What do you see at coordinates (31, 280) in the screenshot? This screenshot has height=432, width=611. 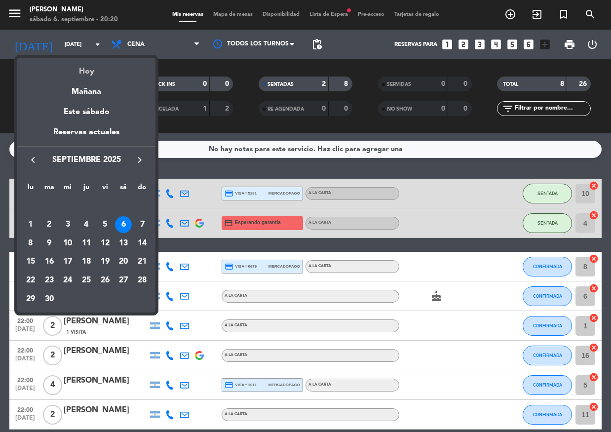 I see `td: 22 de septiembre de 2025` at bounding box center [31, 280].